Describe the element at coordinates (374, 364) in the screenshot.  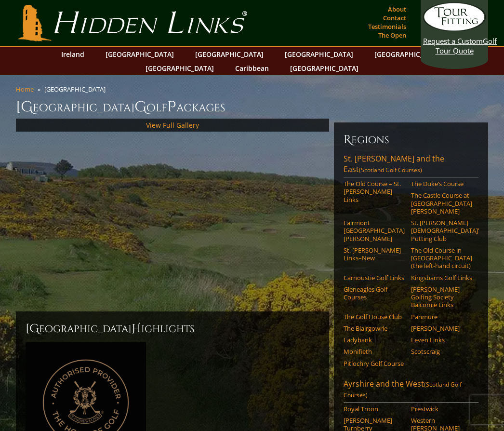
I see `a: Pitlochry Golf Course` at that location.